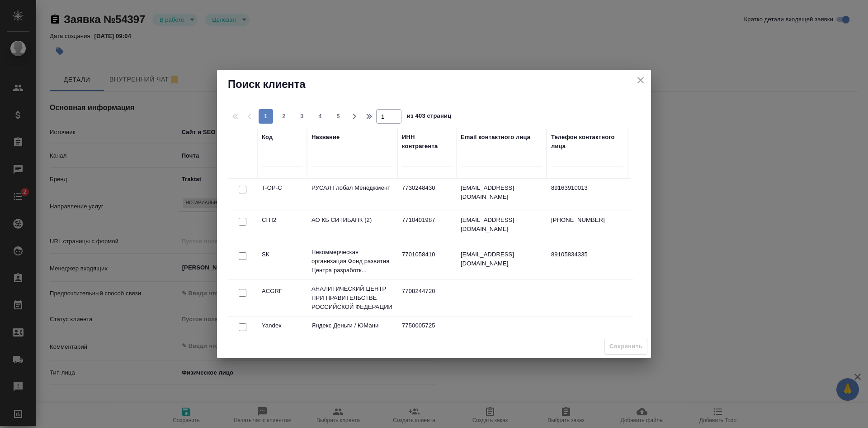 The height and width of the screenshot is (428, 868). Describe the element at coordinates (267, 137) in the screenshot. I see `div: Код` at that location.